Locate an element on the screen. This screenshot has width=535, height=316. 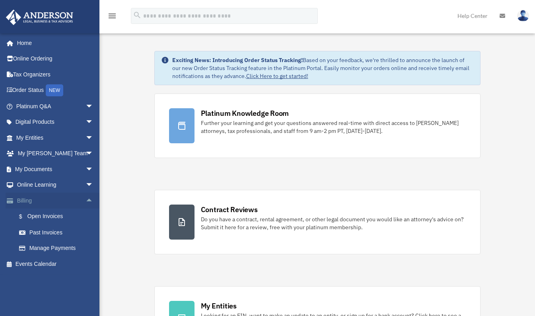
a: Contract Reviews Do you have a contract, rental agreement, or other legal document you would like... is located at coordinates (318, 222).